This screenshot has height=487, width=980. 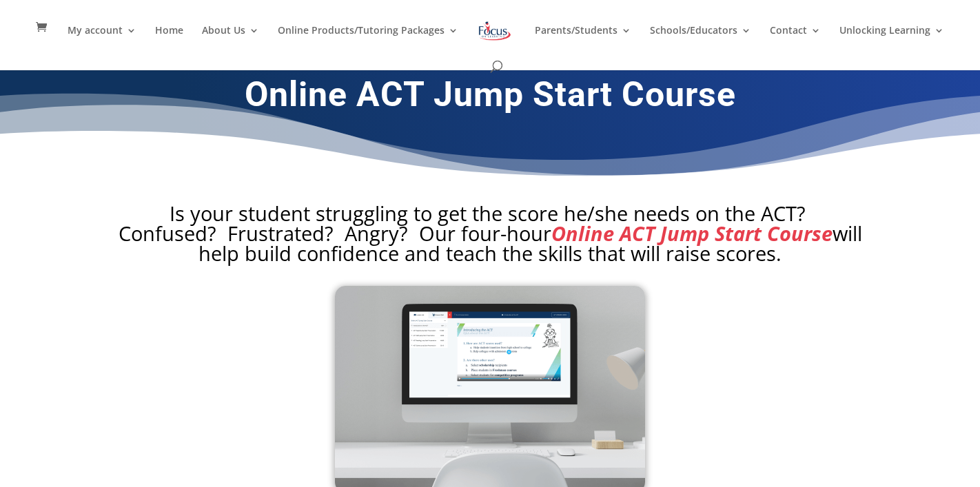 What do you see at coordinates (464, 223) in the screenshot?
I see `span: Is your student struggling to get the score he/she needs on the ACT? Confused? Frustrated? Angry?...` at bounding box center [464, 223].